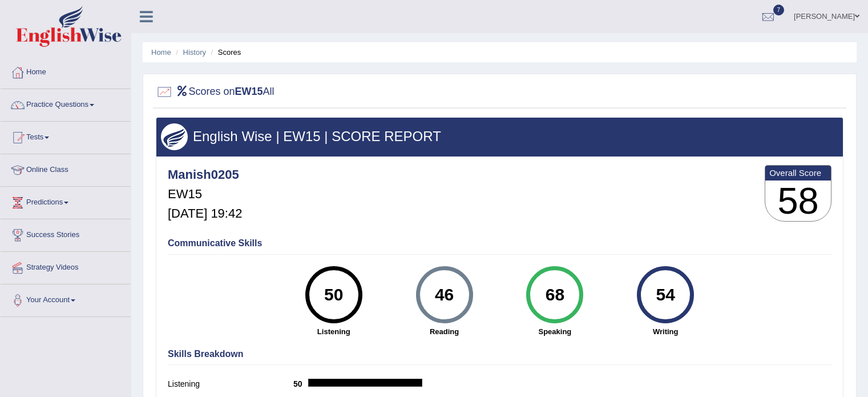 This screenshot has width=868, height=397. Describe the element at coordinates (333, 295) in the screenshot. I see `div: 50` at that location.